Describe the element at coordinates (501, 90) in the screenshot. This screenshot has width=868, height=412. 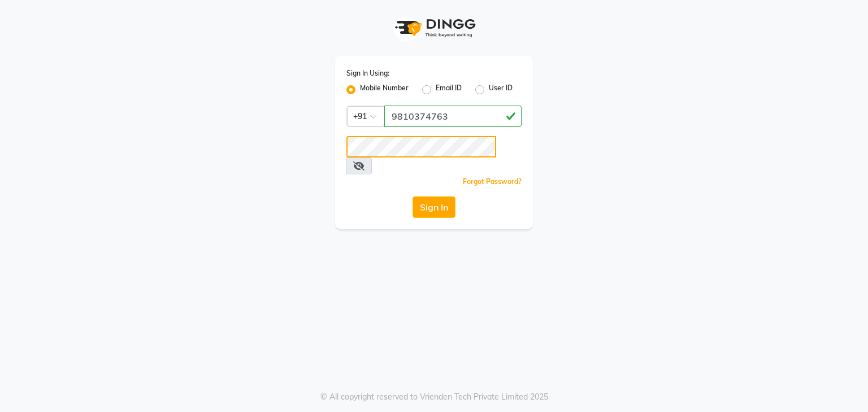
I see `label: User ID` at that location.